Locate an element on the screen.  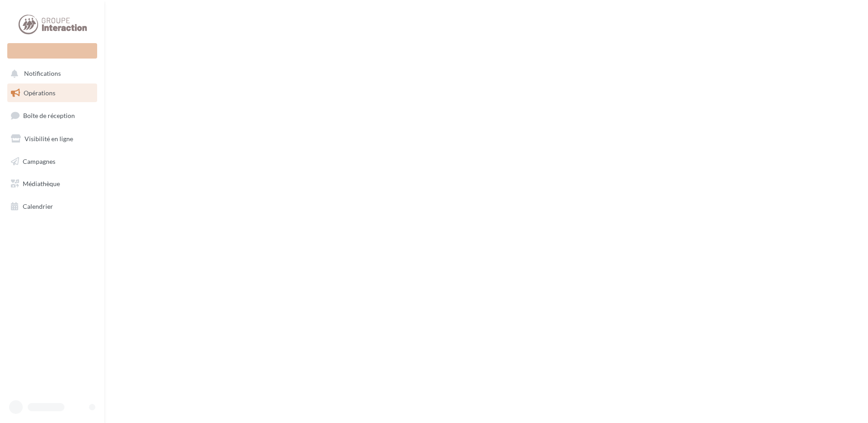
span: Opérations is located at coordinates (40, 93).